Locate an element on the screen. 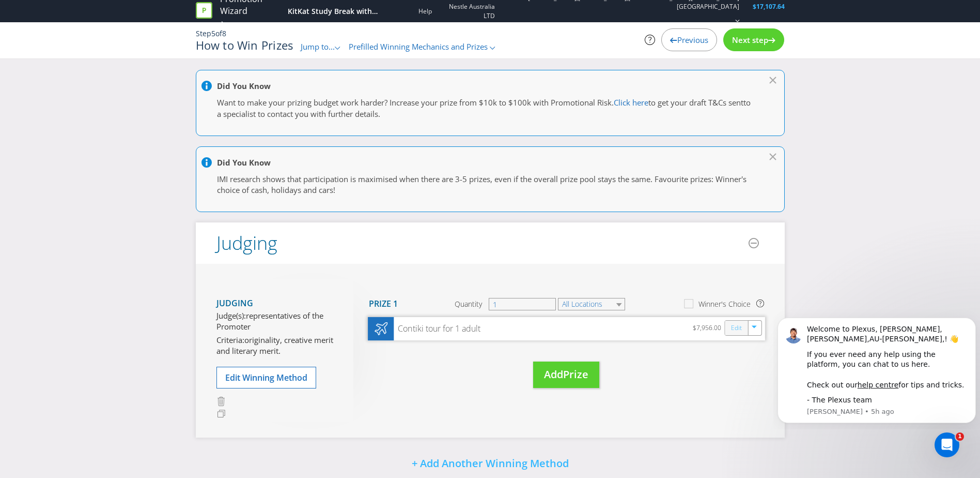  div: Message content is located at coordinates (115, 56).